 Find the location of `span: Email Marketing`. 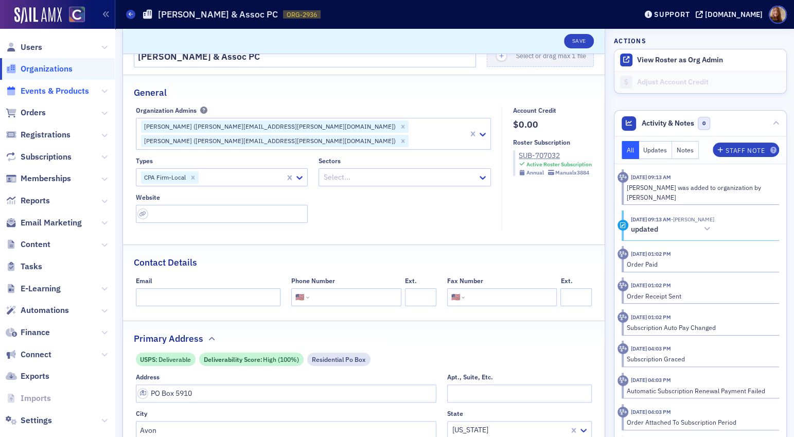

span: Email Marketing is located at coordinates (51, 223).